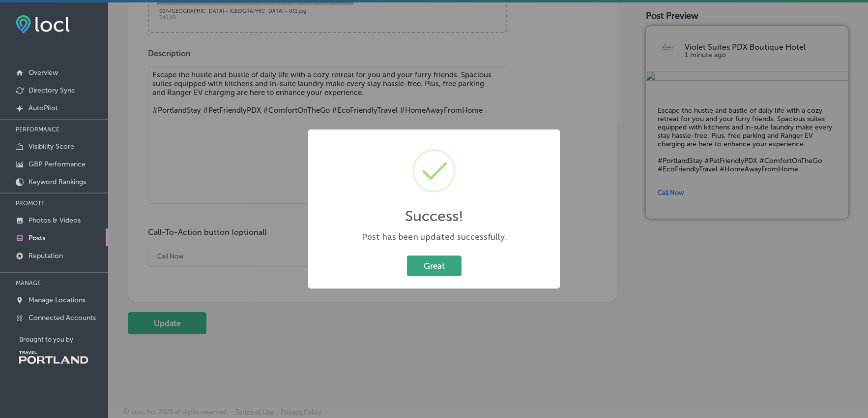 This screenshot has height=418, width=868. What do you see at coordinates (434, 237) in the screenshot?
I see `div: Post has been updated successfully.` at bounding box center [434, 237].